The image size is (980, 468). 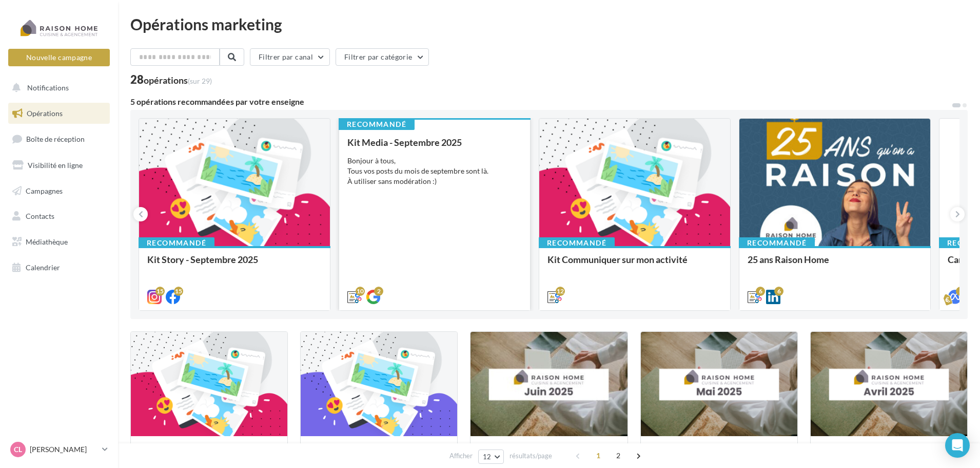 What do you see at coordinates (234, 265) in the screenshot?
I see `div: Kit Story - Septembre 2025` at bounding box center [234, 265].